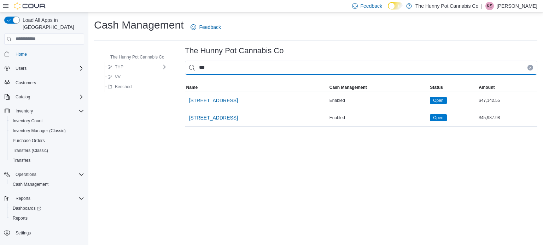 The height and width of the screenshot is (245, 543). What do you see at coordinates (44, 233) in the screenshot?
I see `button: Settings` at bounding box center [44, 233].